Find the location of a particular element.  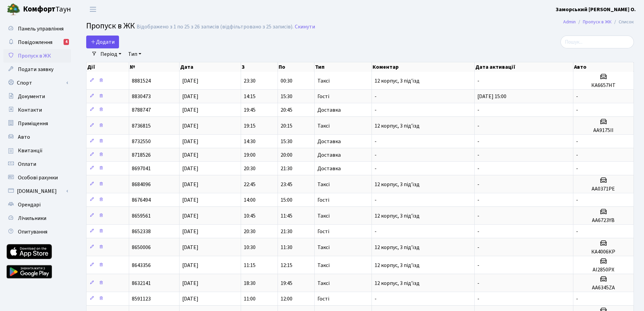

a: Авто is located at coordinates (37, 137).